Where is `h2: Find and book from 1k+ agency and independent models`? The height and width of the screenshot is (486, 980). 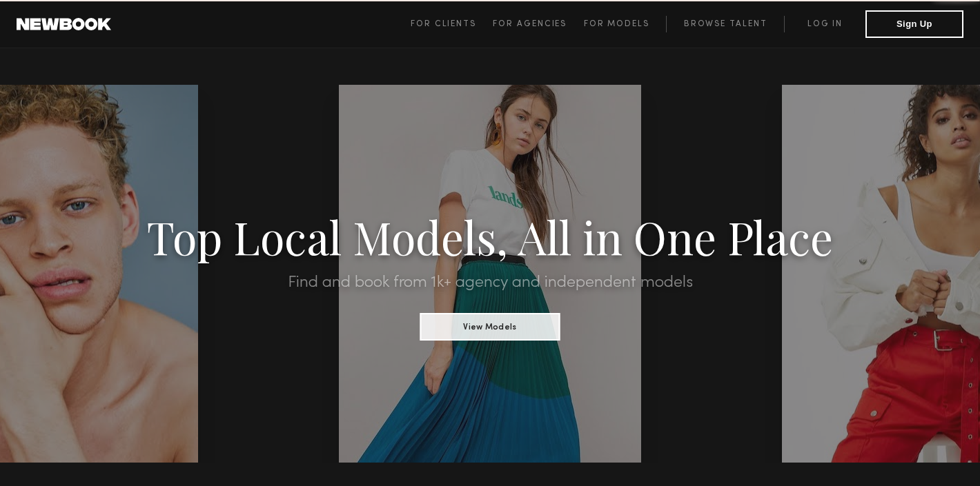 h2: Find and book from 1k+ agency and independent models is located at coordinates (490, 282).